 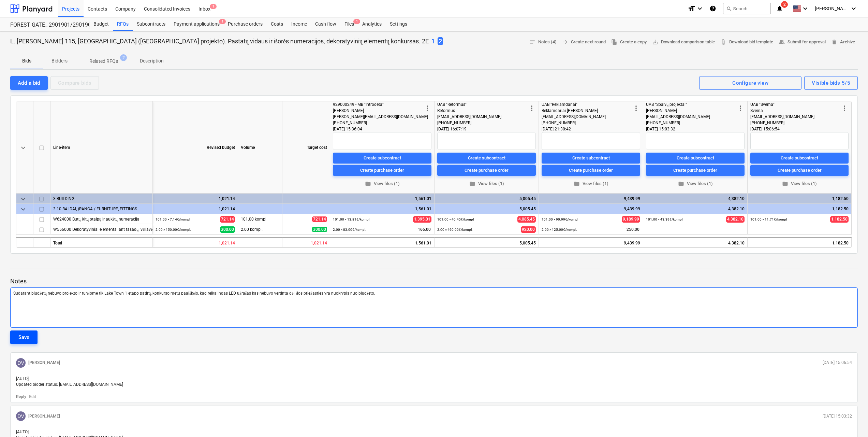 What do you see at coordinates (382, 209) in the screenshot?
I see `div: 1,561.01` at bounding box center [382, 209].